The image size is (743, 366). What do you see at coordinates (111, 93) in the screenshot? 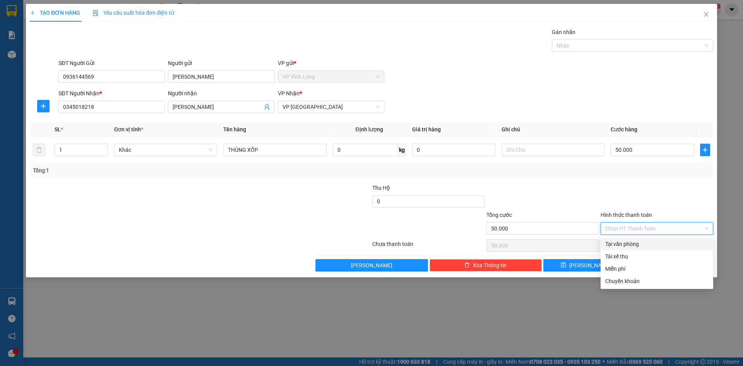
I see `div: SĐT Người Nhận` at bounding box center [111, 93].